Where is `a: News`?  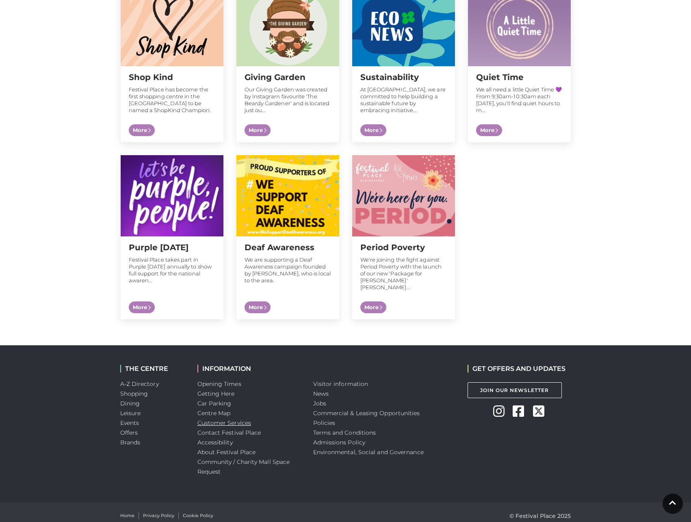 a: News is located at coordinates (321, 393).